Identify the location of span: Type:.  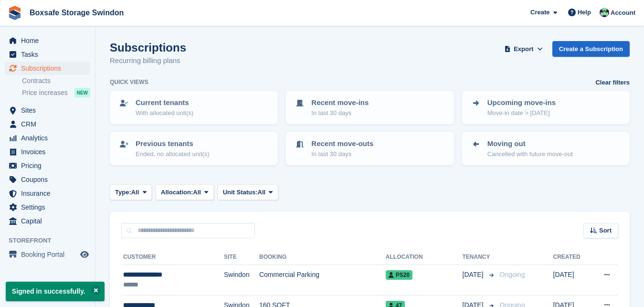
(123, 192).